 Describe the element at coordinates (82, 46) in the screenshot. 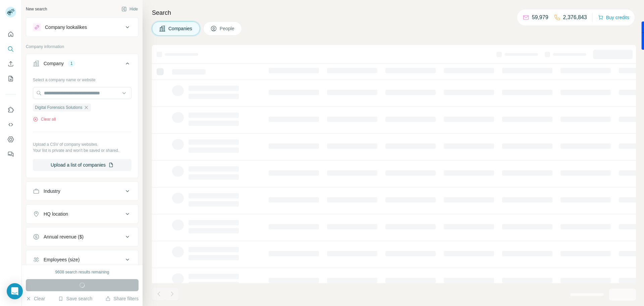

I see `p: Company information` at that location.